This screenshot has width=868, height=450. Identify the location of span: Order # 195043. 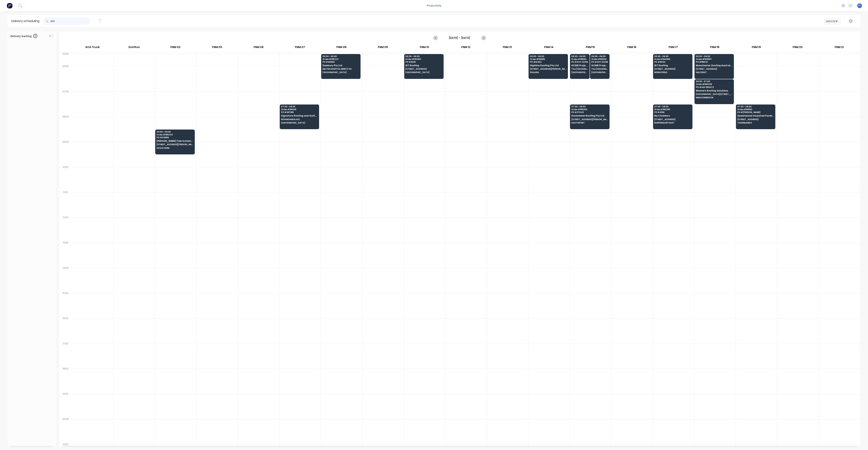
(175, 135).